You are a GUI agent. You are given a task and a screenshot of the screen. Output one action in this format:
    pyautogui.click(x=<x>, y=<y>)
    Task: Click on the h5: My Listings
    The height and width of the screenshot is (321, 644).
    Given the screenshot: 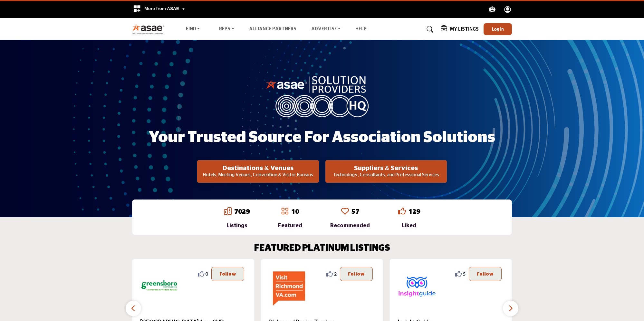 What is the action you would take?
    pyautogui.click(x=464, y=29)
    